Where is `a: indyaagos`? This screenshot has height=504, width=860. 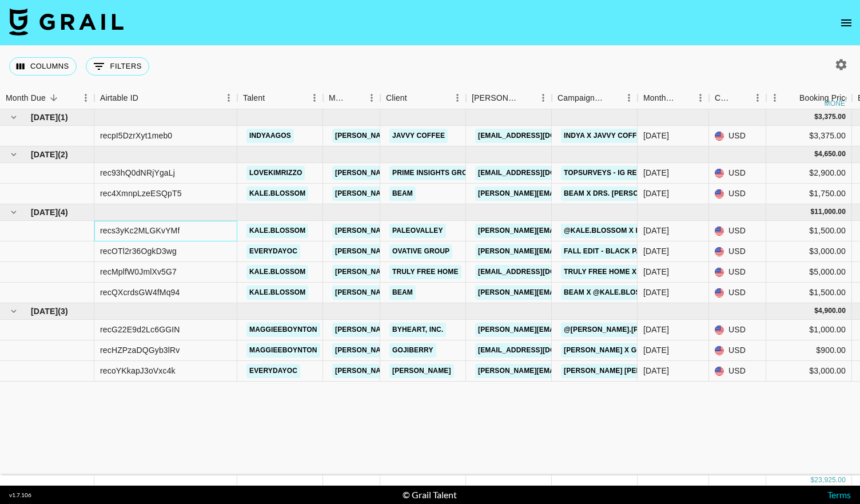 a: indyaagos is located at coordinates (270, 135).